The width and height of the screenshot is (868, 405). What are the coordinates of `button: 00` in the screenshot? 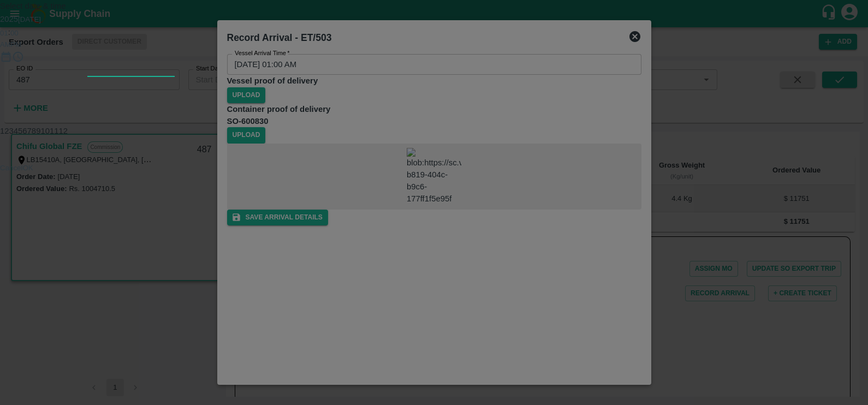 It's located at (14, 33).